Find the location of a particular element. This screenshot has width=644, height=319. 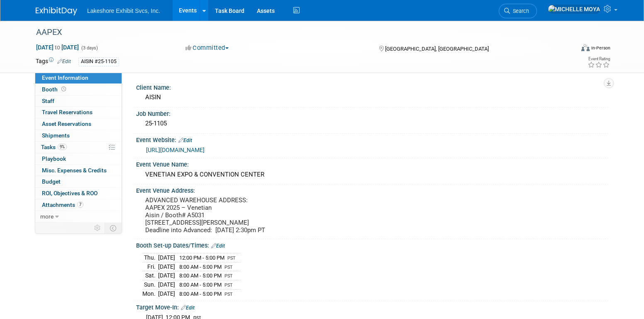

div: Event Venue Address: is located at coordinates (372, 190).